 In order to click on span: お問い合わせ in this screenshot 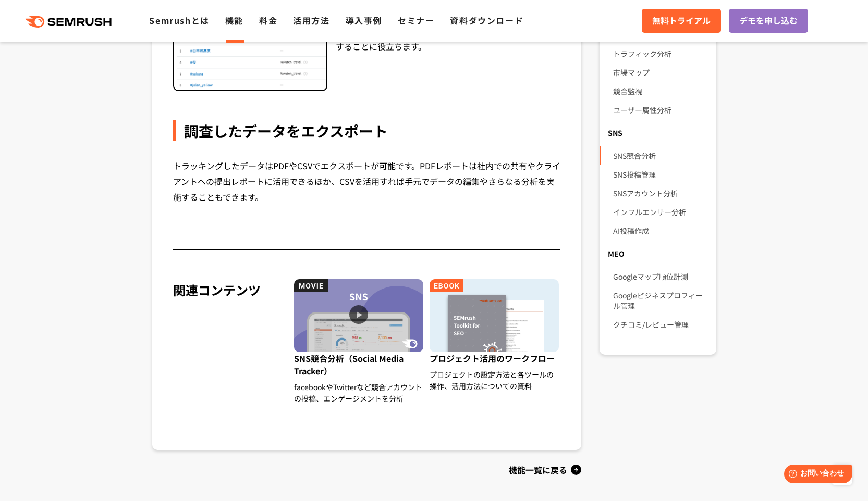, I will do `click(47, 13)`.